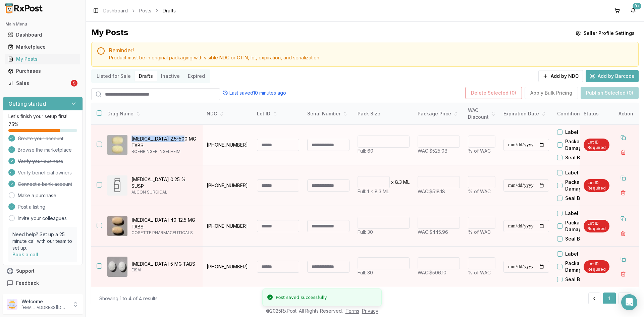  Describe the element at coordinates (634, 11) in the screenshot. I see `button: 9+` at that location.